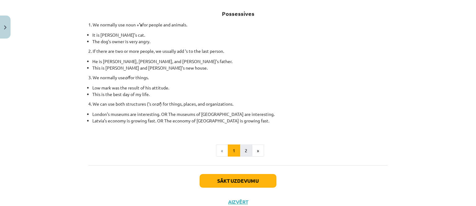 Image resolution: width=476 pixels, height=206 pixels. What do you see at coordinates (238, 180) in the screenshot?
I see `button: Sākt uzdevumu` at bounding box center [238, 180].